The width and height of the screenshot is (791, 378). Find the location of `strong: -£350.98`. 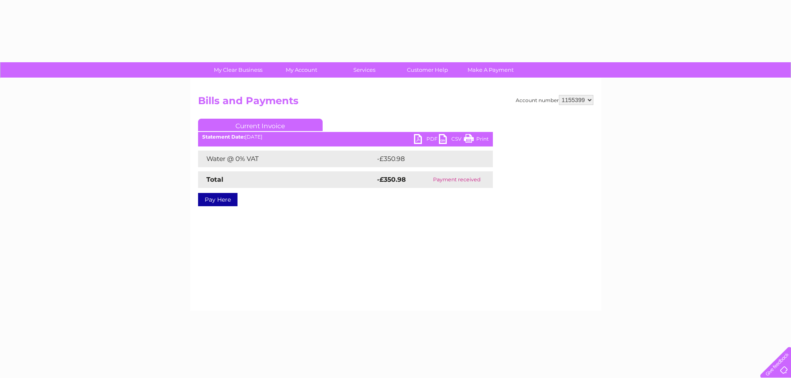

strong: -£350.98 is located at coordinates (391, 179).